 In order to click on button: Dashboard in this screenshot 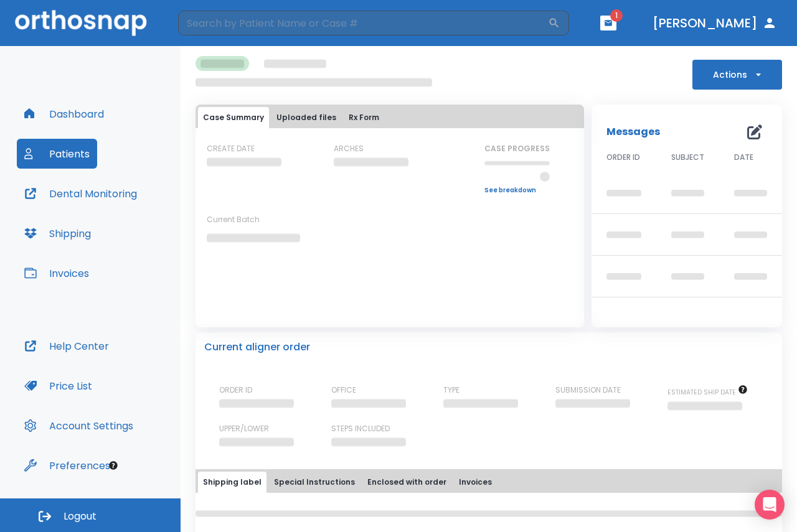, I will do `click(64, 114)`.